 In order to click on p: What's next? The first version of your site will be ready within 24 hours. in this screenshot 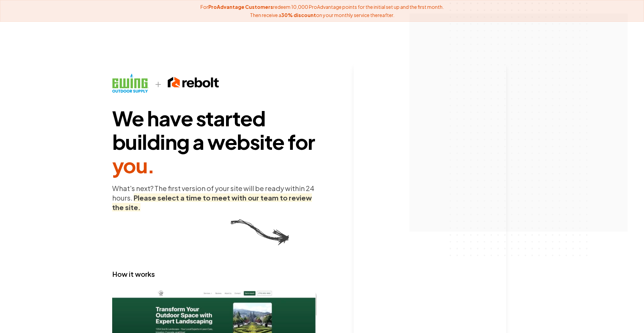, I will do `click(215, 198)`.